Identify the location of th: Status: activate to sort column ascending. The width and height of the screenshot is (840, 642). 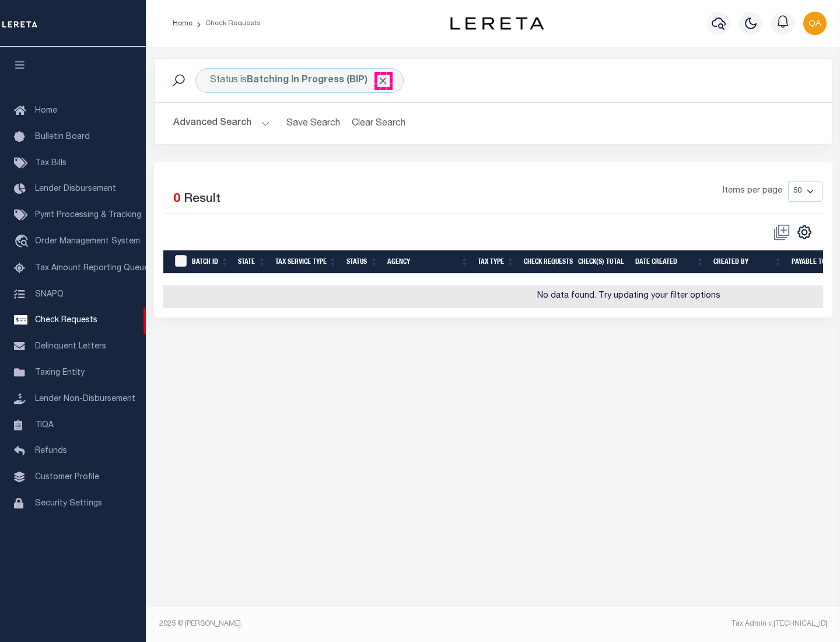
(362, 262).